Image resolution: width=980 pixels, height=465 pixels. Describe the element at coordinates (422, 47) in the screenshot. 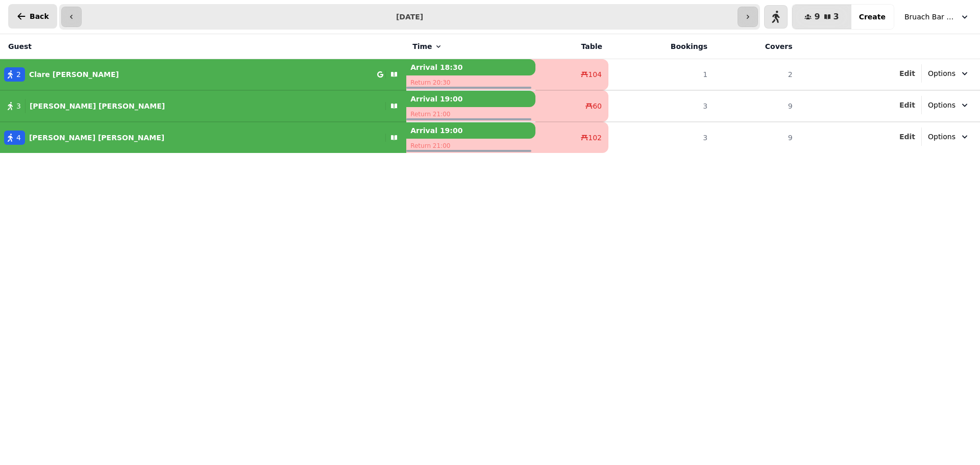

I see `span: Time` at that location.